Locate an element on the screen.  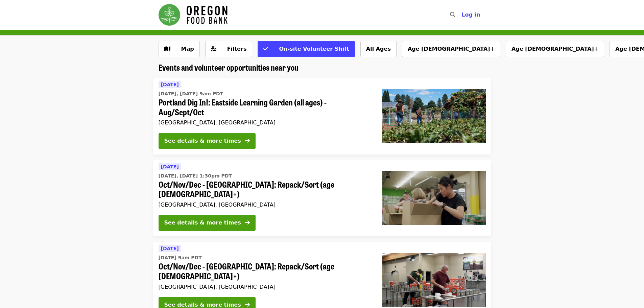
img: Oct/Nov/Dec - Portland: Repack/Sort (age 16+) organized by Oregon Food Bank is located at coordinates (434, 281).